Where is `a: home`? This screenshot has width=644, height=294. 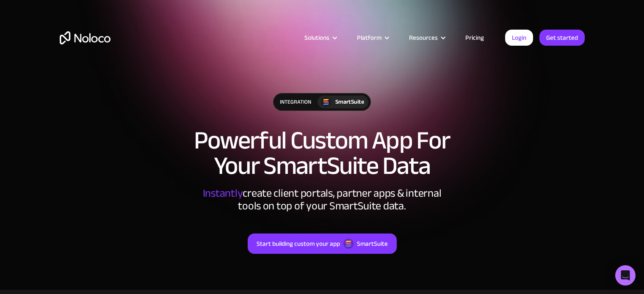
a: home is located at coordinates (85, 38).